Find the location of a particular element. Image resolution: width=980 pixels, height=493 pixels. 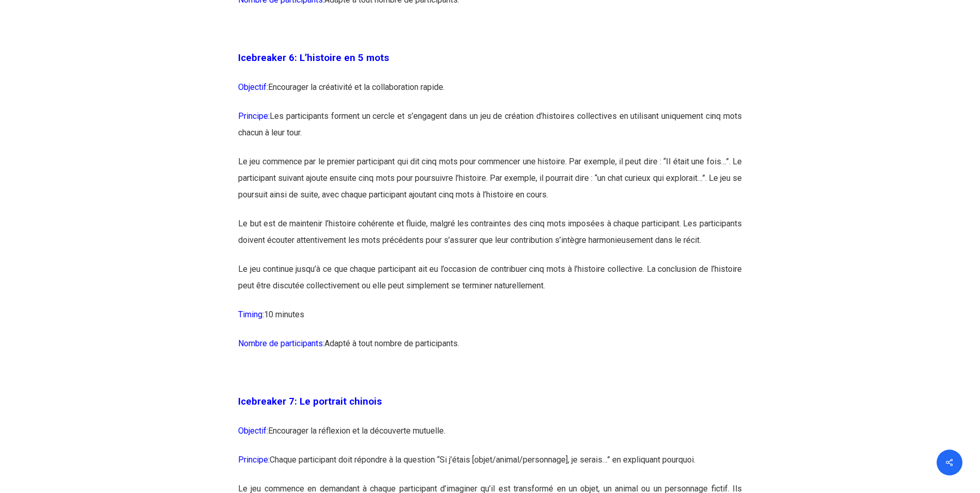

p: 10 minutes is located at coordinates (490, 321).